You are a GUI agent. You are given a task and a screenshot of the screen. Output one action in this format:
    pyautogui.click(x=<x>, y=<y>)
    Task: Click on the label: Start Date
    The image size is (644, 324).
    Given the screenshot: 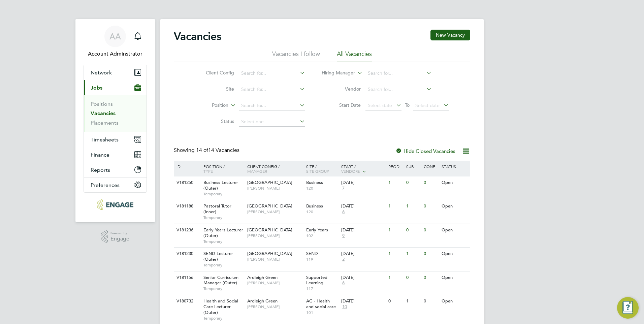 What is the action you would take?
    pyautogui.click(x=341, y=105)
    